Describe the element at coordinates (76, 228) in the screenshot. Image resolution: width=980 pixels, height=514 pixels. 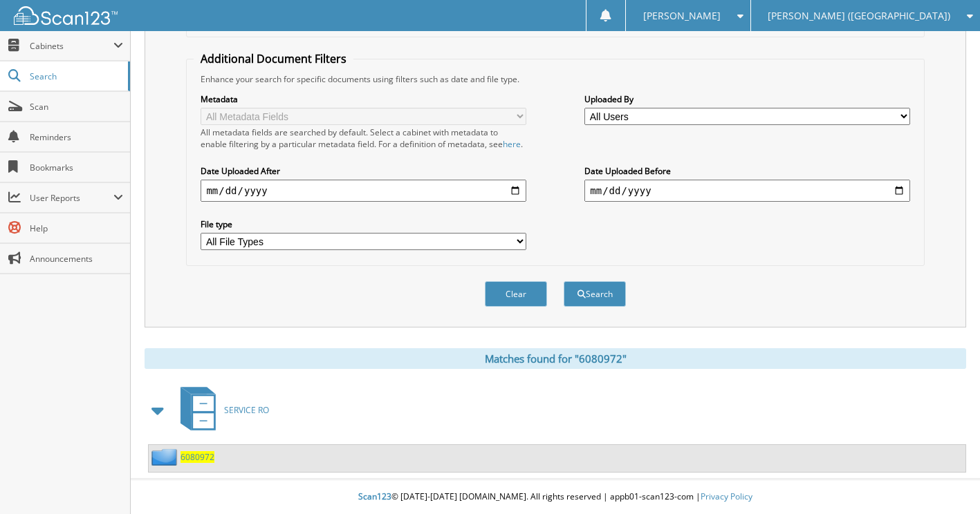
I see `span: Help` at that location.